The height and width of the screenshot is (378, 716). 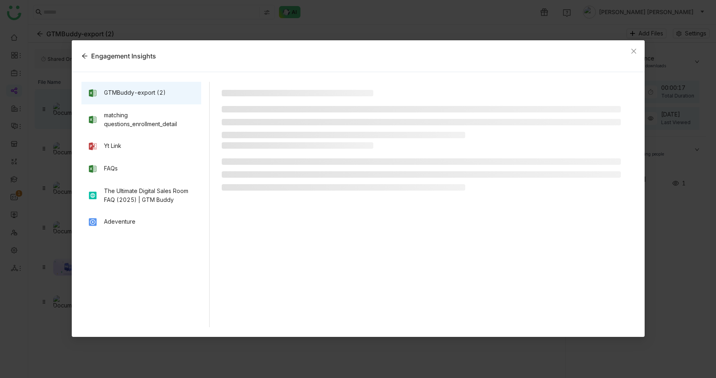 I want to click on div: matching questions_enrollment_detail, so click(x=149, y=120).